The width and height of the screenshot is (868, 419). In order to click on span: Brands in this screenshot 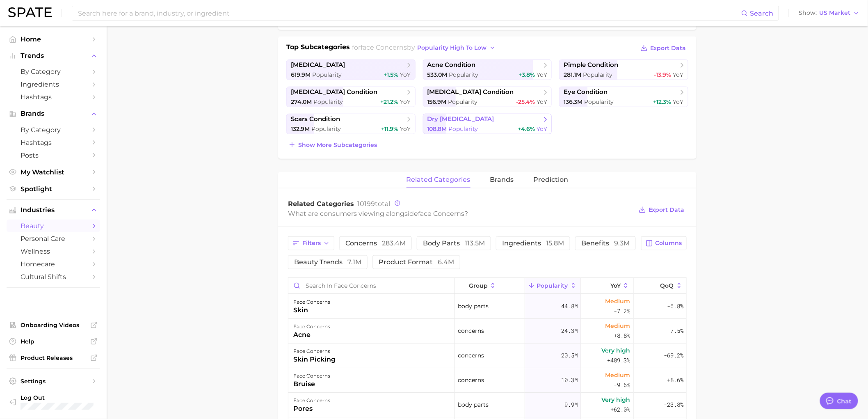, I will do `click(53, 113)`.